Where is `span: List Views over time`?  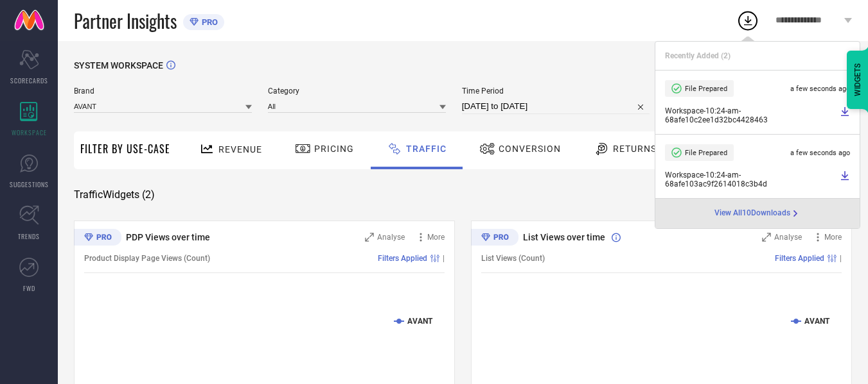
span: List Views over time is located at coordinates (564, 237).